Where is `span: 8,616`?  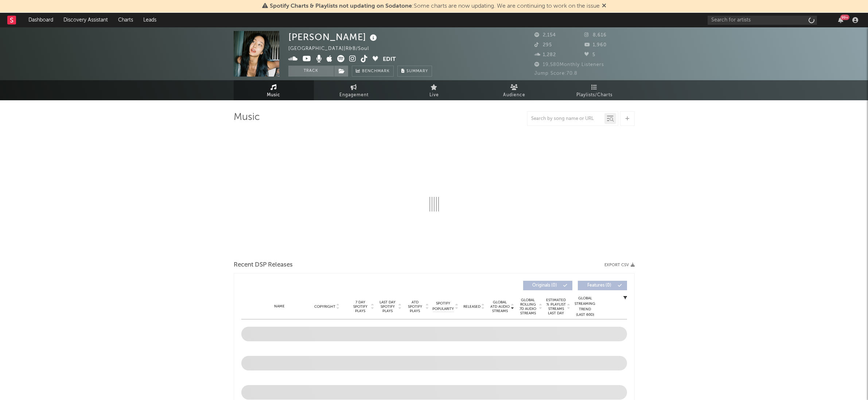
span: 8,616 is located at coordinates (595, 35).